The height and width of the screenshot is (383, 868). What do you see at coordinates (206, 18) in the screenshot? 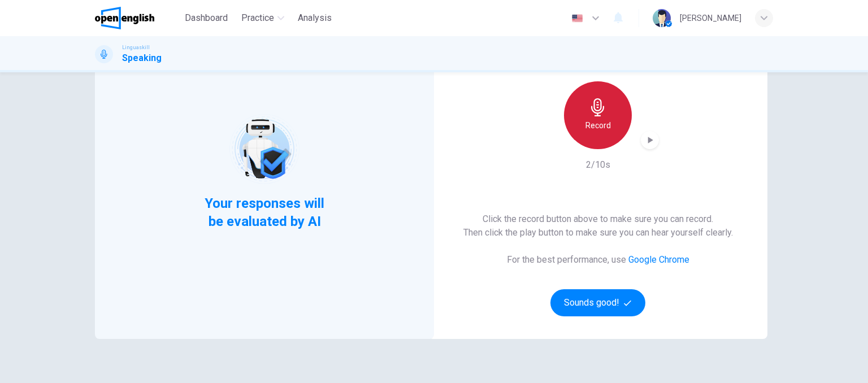
I see `span: Dashboard` at bounding box center [206, 18].